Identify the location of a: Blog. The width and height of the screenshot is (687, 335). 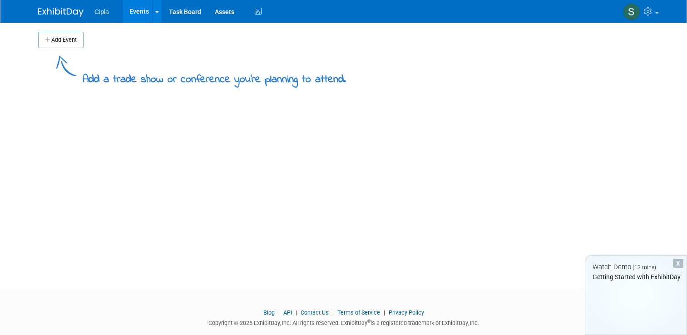
(269, 312).